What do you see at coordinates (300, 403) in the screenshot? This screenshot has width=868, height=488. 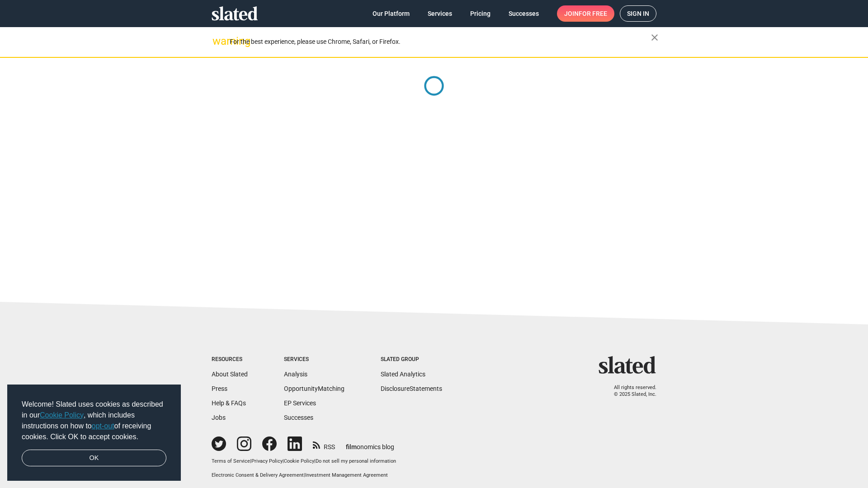 I see `a: EP Services` at bounding box center [300, 403].